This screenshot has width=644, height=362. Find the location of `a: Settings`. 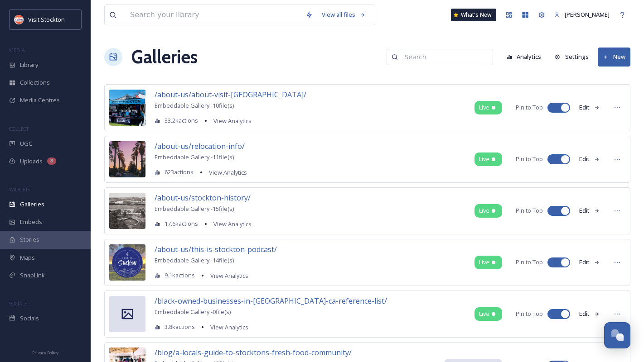

a: Settings is located at coordinates (574, 57).